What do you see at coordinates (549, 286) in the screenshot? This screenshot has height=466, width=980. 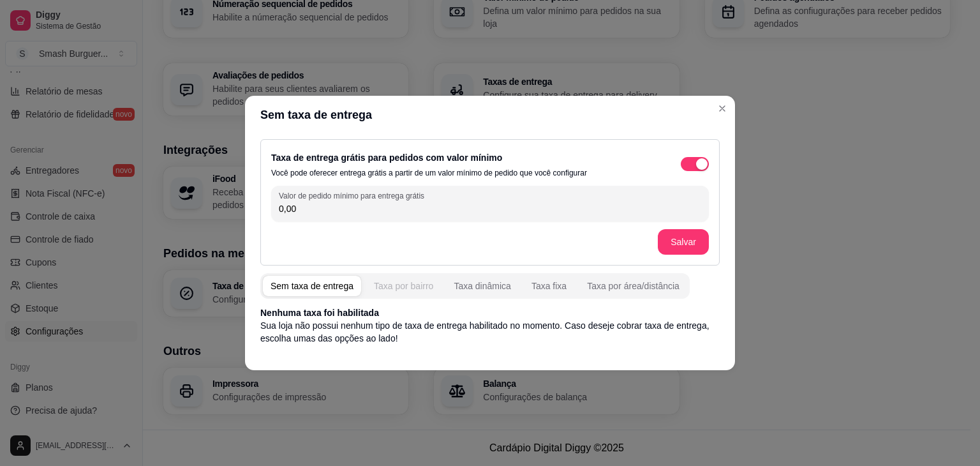 I see `div: Taxa fixa` at bounding box center [549, 286].